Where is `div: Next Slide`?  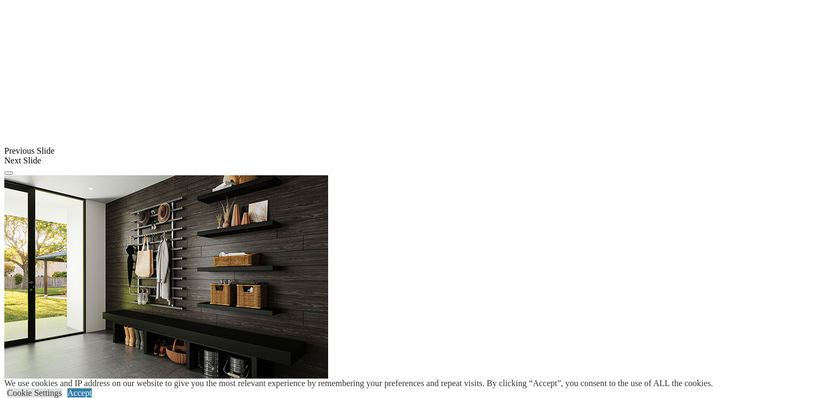
div: Next Slide is located at coordinates (408, 161).